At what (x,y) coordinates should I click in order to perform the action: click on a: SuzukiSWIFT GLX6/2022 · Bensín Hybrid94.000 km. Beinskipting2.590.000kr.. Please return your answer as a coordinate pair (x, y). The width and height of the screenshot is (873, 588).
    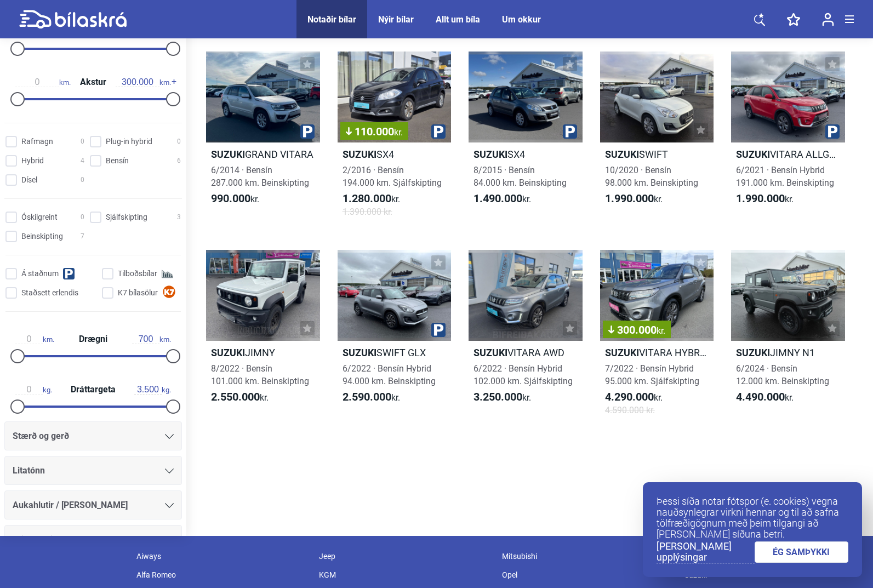
    Looking at the image, I should click on (395, 338).